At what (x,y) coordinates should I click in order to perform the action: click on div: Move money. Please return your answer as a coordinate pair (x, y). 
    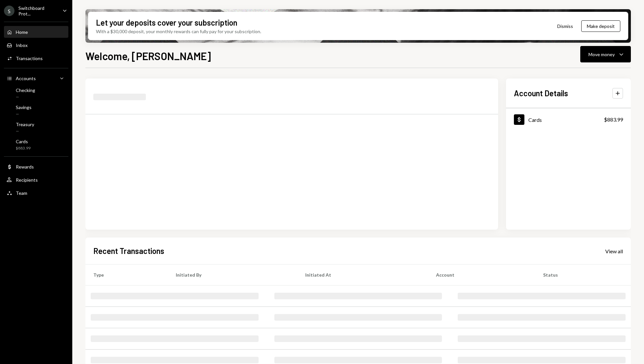
    Looking at the image, I should click on (601, 54).